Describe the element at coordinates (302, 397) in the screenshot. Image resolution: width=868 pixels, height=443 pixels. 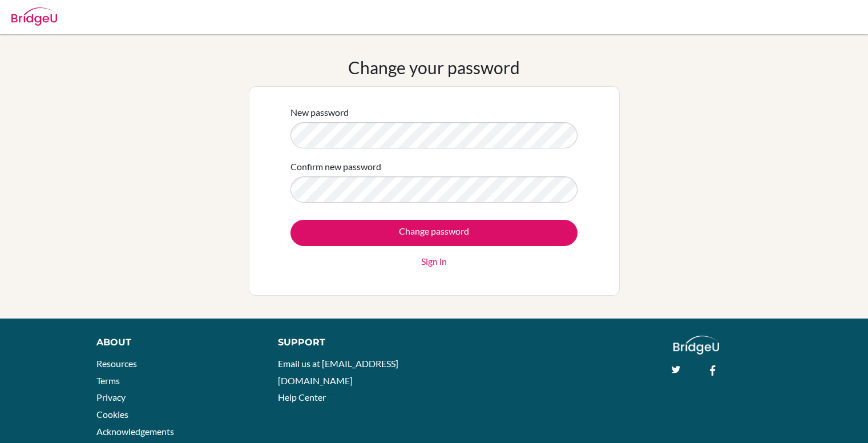
I see `a: Help Center` at that location.